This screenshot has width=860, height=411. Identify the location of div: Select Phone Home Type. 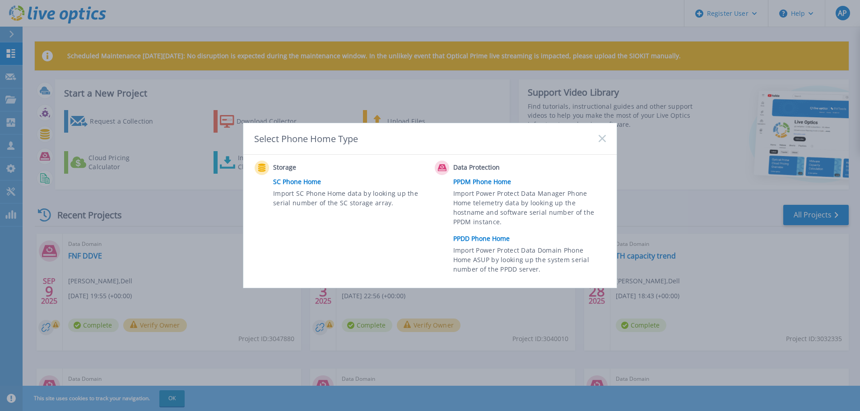
(307, 139).